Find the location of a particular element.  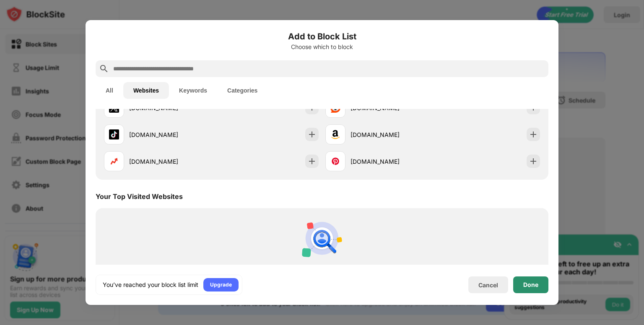

img: search.svg is located at coordinates (104, 69).